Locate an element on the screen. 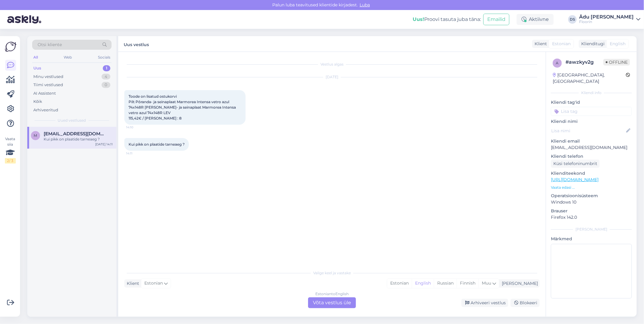 The image size is (644, 324). input: Lisa nimi is located at coordinates (588, 131).